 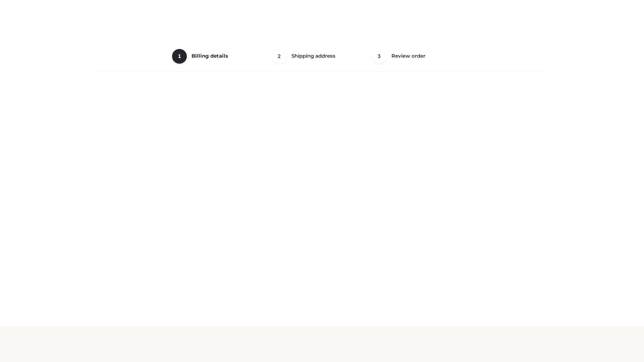 What do you see at coordinates (179, 56) in the screenshot?
I see `span: 1` at bounding box center [179, 56].